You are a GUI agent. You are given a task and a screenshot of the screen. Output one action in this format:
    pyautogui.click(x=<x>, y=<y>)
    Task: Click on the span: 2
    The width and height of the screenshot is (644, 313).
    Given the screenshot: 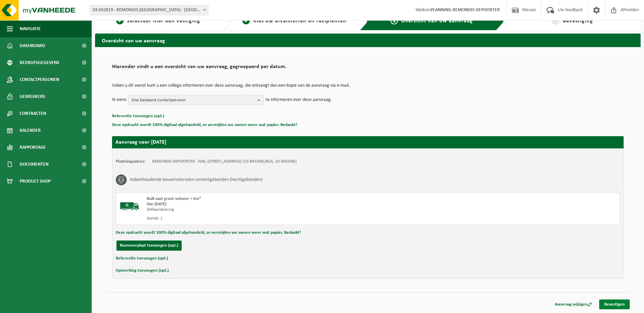 What is the action you would take?
    pyautogui.click(x=246, y=21)
    